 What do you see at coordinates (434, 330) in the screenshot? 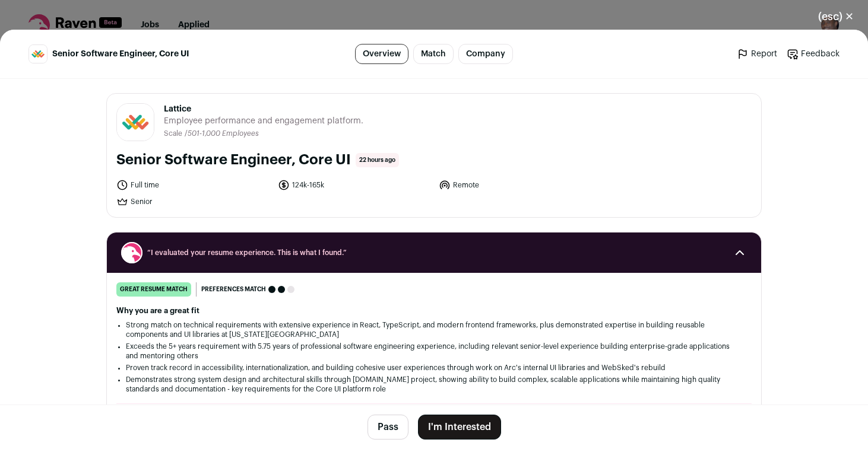
I see `li: Strong match on technical requirements with extensive experience in React, TypeScript, and modern...` at bounding box center [434, 330].